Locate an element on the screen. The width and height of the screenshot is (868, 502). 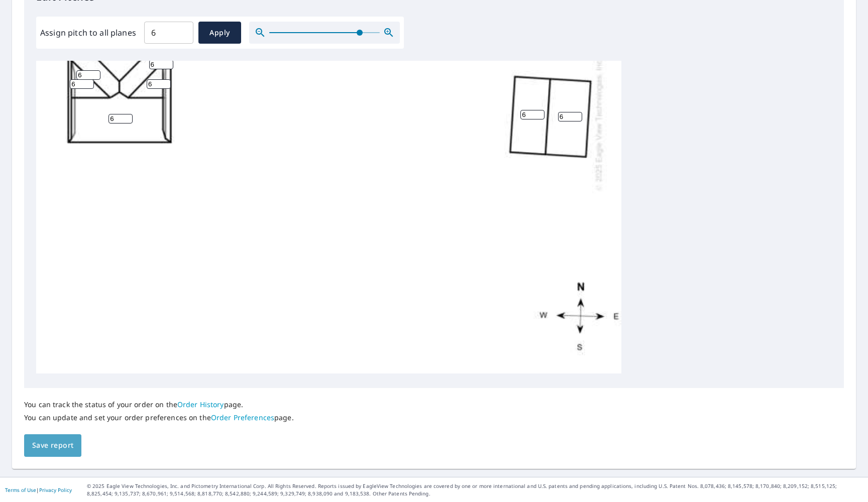
label: Assign pitch to all planes is located at coordinates (88, 32).